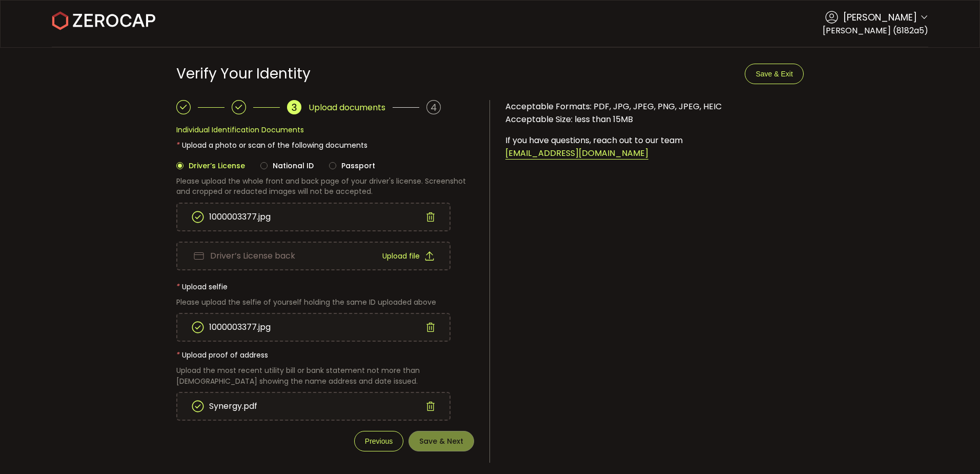 The image size is (980, 474). What do you see at coordinates (401, 256) in the screenshot?
I see `span: Upload file` at bounding box center [401, 256].